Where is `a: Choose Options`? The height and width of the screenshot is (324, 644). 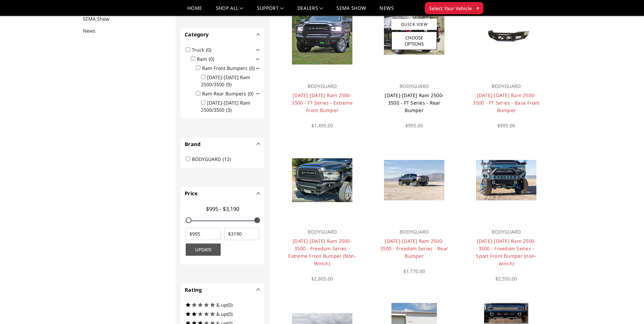
a: Choose Options is located at coordinates (414, 41).